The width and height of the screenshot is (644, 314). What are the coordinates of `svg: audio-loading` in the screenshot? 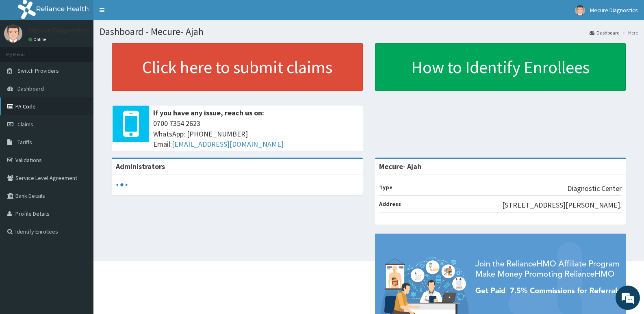 It's located at (122, 185).